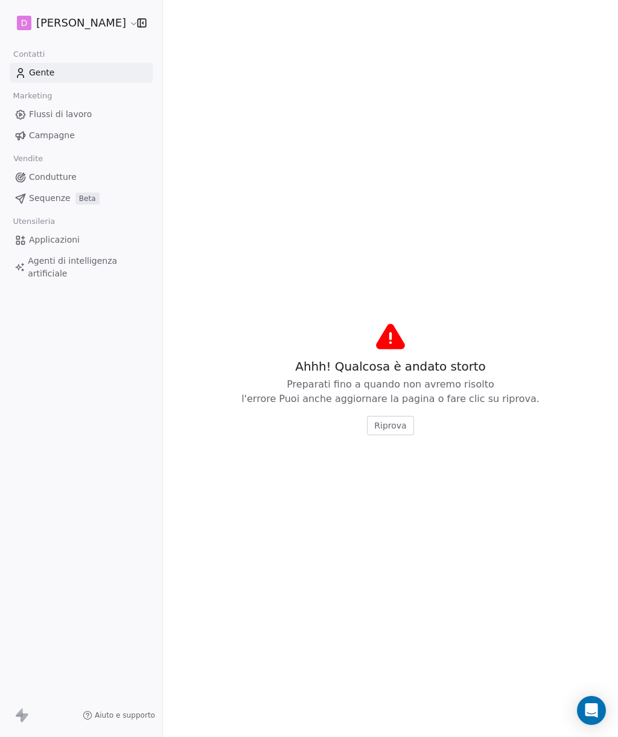 This screenshot has width=618, height=737. I want to click on span: Utensileria, so click(34, 222).